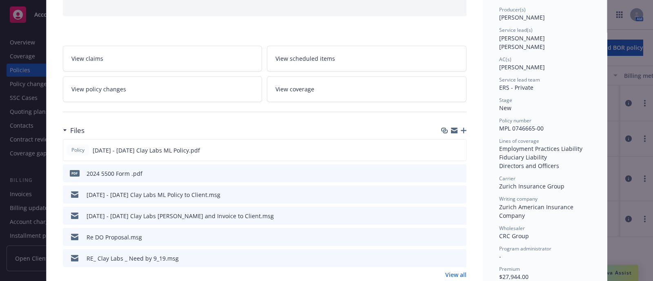  Describe the element at coordinates (512, 9) in the screenshot. I see `span: Producer(s)` at that location.